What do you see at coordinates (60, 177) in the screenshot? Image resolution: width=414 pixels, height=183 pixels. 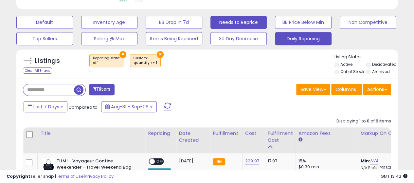 I see `div: seller snap | |` at bounding box center [60, 177].